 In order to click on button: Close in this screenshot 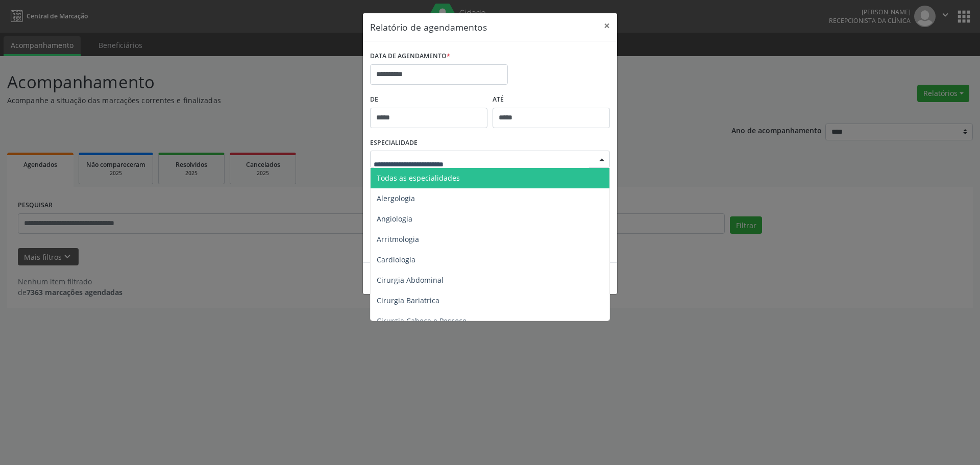, I will do `click(607, 25)`.